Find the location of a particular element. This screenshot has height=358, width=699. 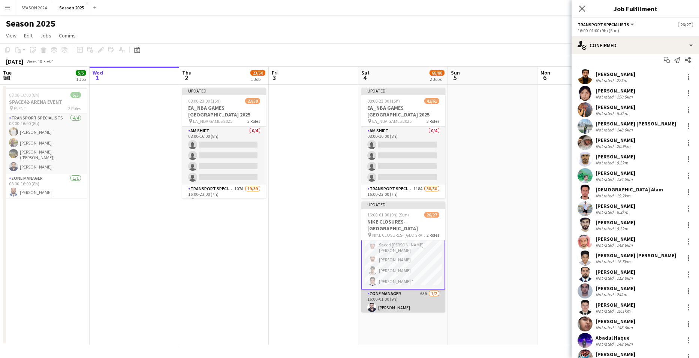

span: 30 is located at coordinates (7, 78).